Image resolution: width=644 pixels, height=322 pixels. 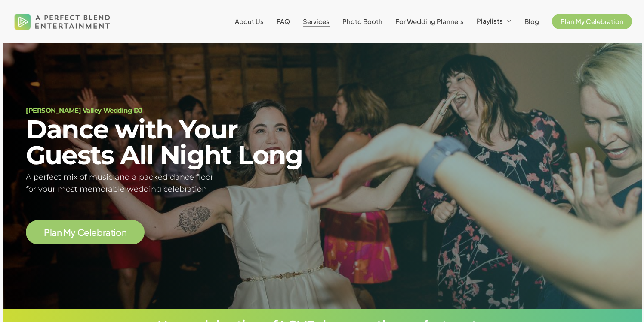 I want to click on span: y, so click(x=73, y=233).